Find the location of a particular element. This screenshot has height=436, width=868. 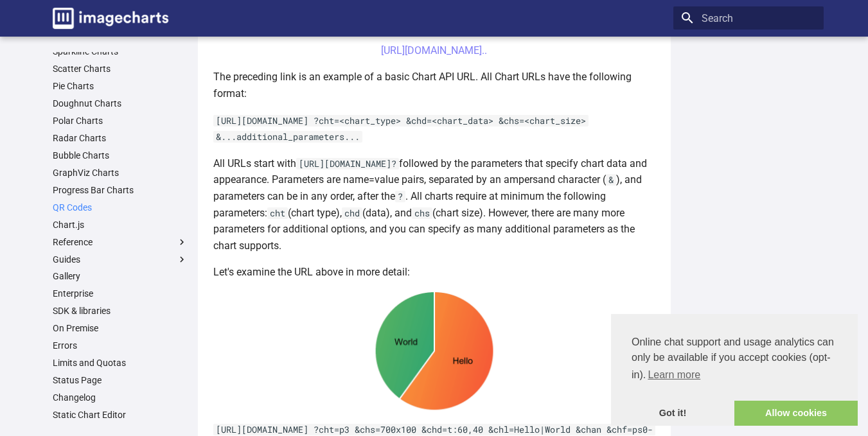

a: Polar Charts is located at coordinates (120, 121).